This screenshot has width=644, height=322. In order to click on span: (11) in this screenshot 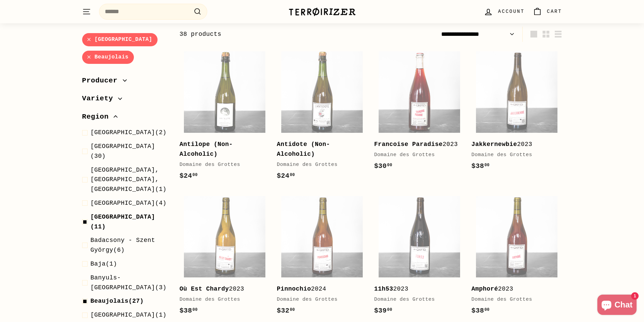, I will do `click(130, 222)`.